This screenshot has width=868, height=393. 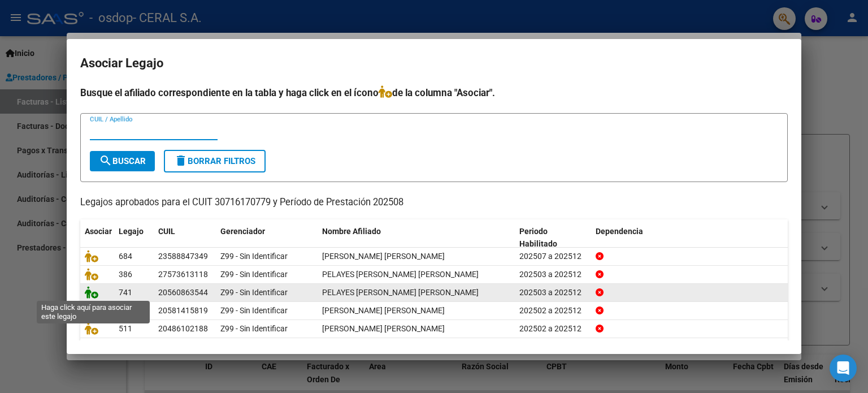 I want to click on datatable-header-cell: Nombre Afiliado, so click(x=416, y=238).